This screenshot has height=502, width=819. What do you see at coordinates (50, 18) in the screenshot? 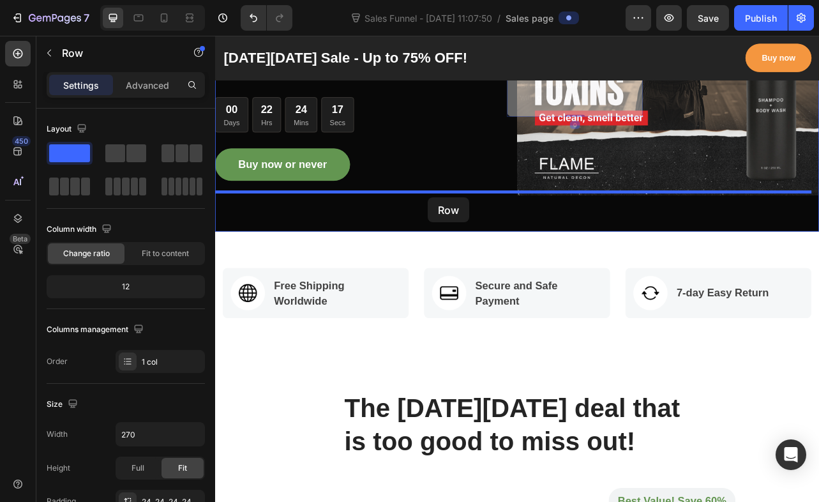
I see `button: 7` at bounding box center [50, 18].